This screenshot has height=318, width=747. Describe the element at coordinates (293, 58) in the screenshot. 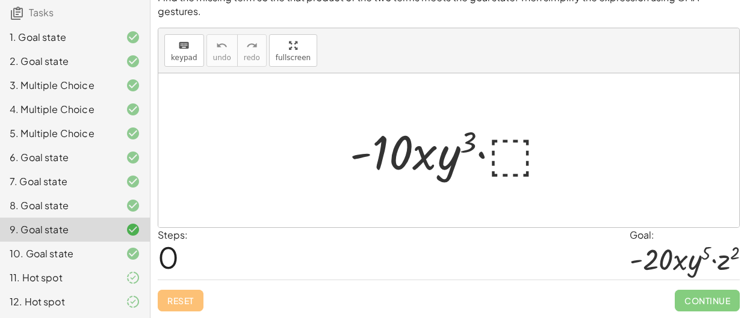

I see `span: fullscreen` at that location.